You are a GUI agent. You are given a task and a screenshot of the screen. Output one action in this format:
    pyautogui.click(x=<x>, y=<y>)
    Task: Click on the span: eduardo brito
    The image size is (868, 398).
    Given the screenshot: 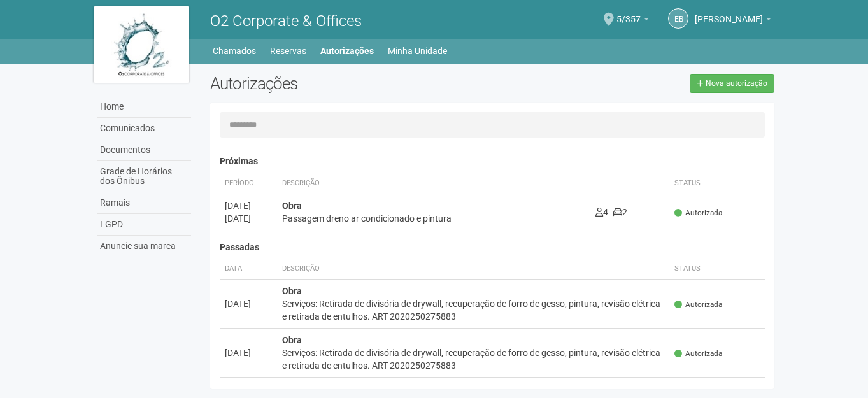 What is the action you would take?
    pyautogui.click(x=729, y=13)
    